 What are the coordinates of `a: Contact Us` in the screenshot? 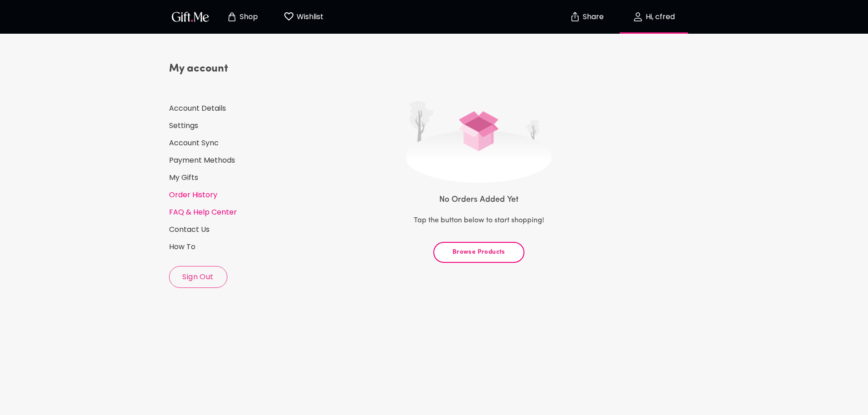 It's located at (232, 229).